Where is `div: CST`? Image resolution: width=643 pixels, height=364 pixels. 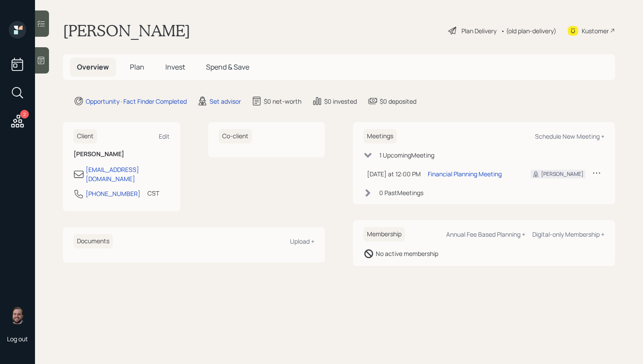 div: CST is located at coordinates (153, 193).